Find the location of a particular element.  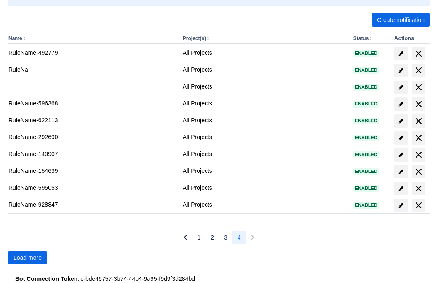

button: Page 3 is located at coordinates (226, 237).